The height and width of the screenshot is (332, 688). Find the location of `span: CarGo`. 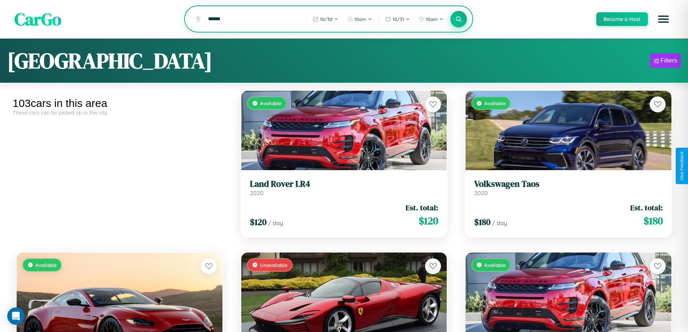

span: CarGo is located at coordinates (38, 19).